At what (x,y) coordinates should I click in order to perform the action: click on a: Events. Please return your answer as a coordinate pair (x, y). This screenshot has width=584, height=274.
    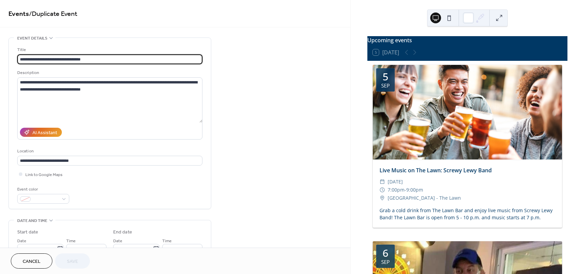
    Looking at the image, I should click on (19, 14).